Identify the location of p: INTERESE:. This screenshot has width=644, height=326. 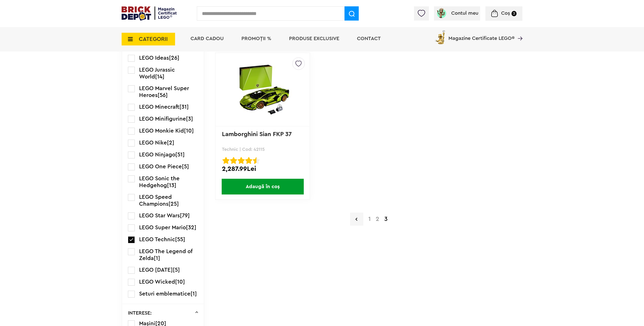
(140, 313).